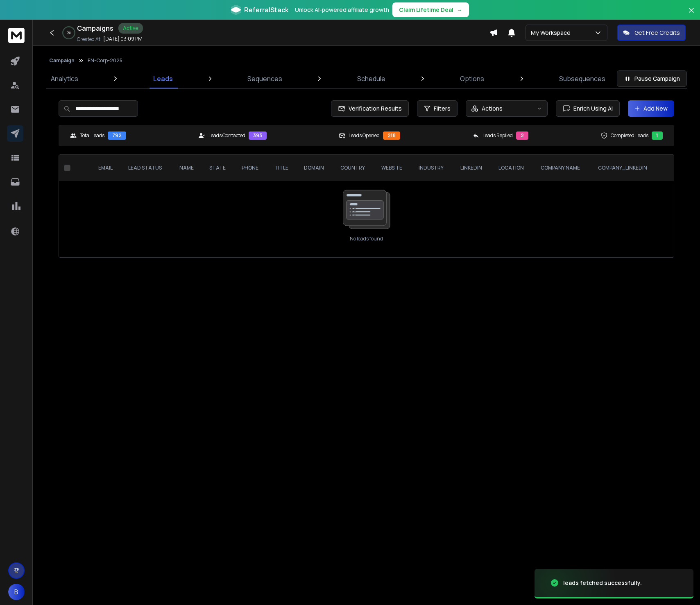 This screenshot has height=605, width=700. What do you see at coordinates (582, 79) in the screenshot?
I see `a: Subsequences` at bounding box center [582, 79].